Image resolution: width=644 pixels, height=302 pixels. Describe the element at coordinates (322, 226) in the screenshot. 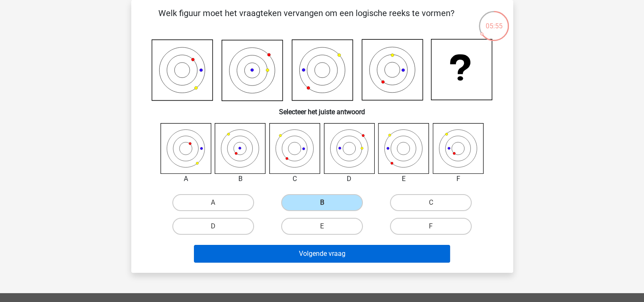

I see `label: E` at that location.